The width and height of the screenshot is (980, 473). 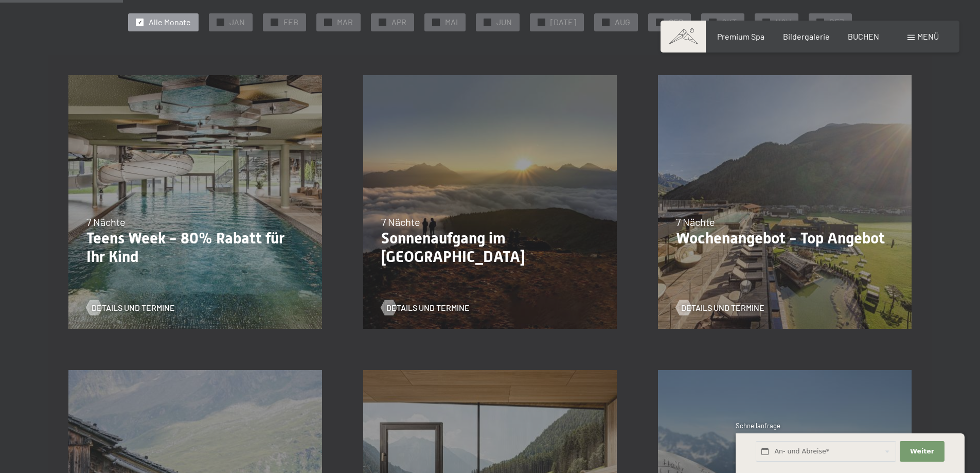 I want to click on button: Weiter, so click(x=922, y=451).